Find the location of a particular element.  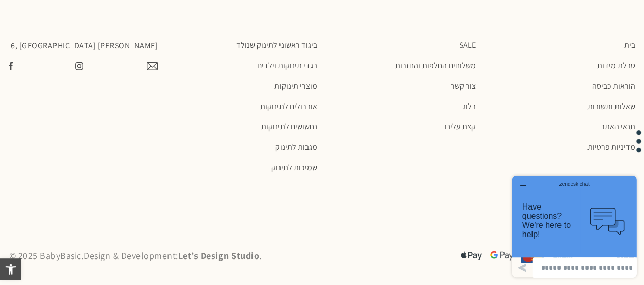

img: צפו בעמוד שלנו באינסטגרם is located at coordinates (79, 66).